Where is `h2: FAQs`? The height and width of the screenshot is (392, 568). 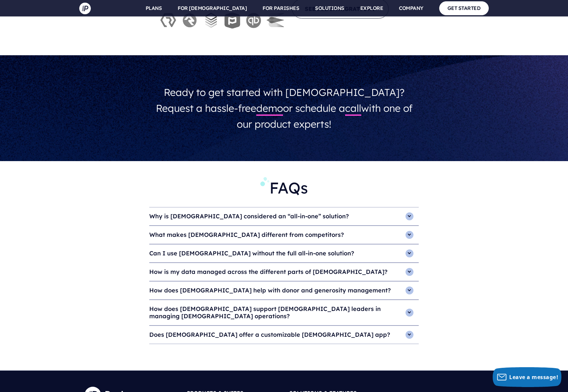
h2: FAQs is located at coordinates (284, 189).